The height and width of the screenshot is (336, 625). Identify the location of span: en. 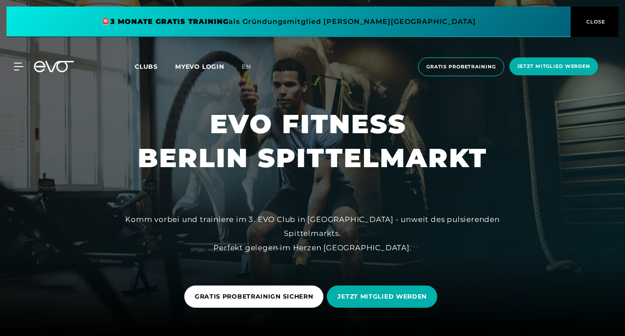
(246, 66).